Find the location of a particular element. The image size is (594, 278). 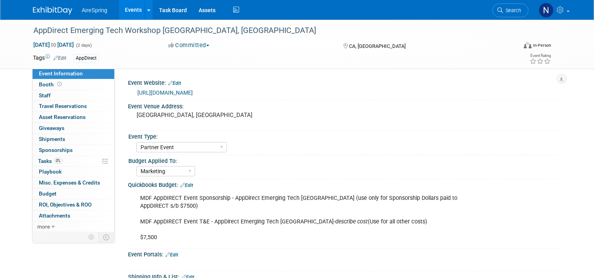

a: Attachments is located at coordinates (73, 216).